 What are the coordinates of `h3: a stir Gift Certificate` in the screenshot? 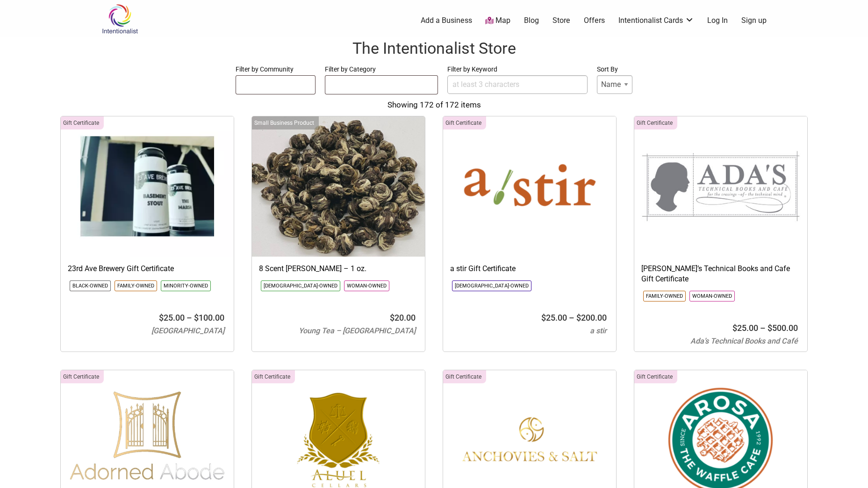 It's located at (529, 269).